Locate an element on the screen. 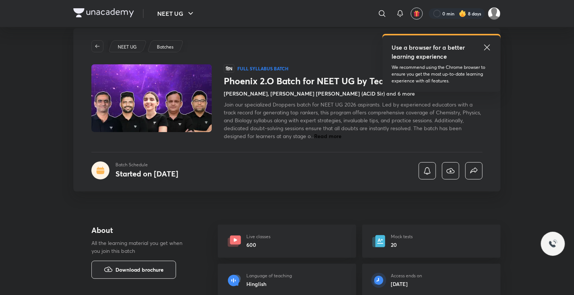 This screenshot has width=574, height=295. span: हिN is located at coordinates (229, 68).